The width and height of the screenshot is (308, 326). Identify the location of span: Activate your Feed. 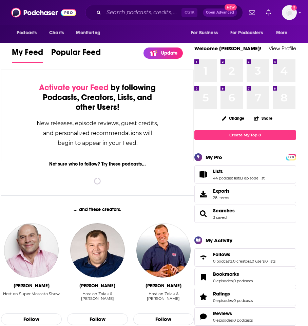
(74, 87).